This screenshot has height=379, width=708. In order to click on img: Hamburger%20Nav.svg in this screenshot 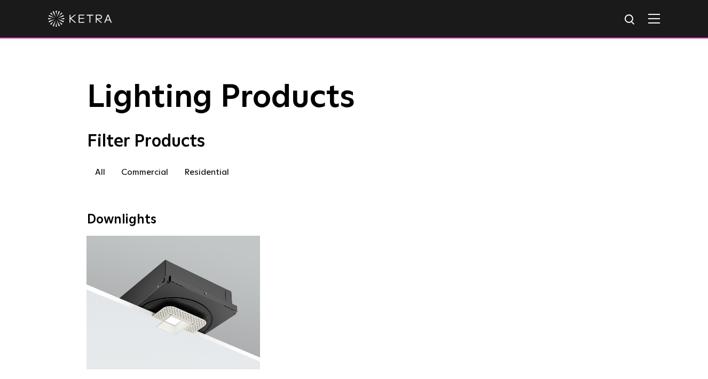, I will do `click(654, 18)`.